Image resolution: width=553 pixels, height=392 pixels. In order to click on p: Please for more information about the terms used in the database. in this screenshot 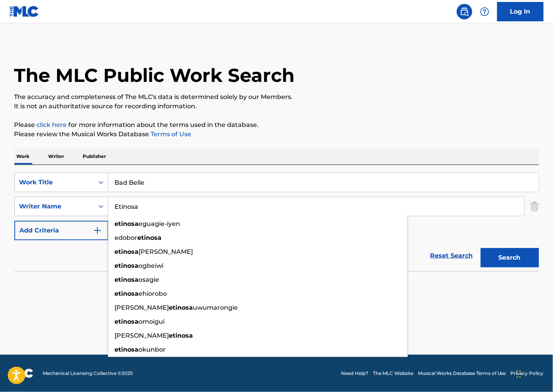, I will do `click(276, 125)`.